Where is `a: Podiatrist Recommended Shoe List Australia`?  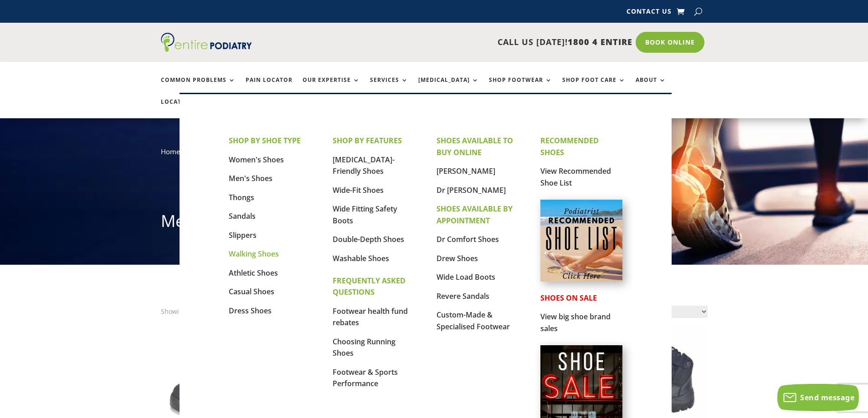
a: Podiatrist Recommended Shoe List Australia is located at coordinates (581, 279).